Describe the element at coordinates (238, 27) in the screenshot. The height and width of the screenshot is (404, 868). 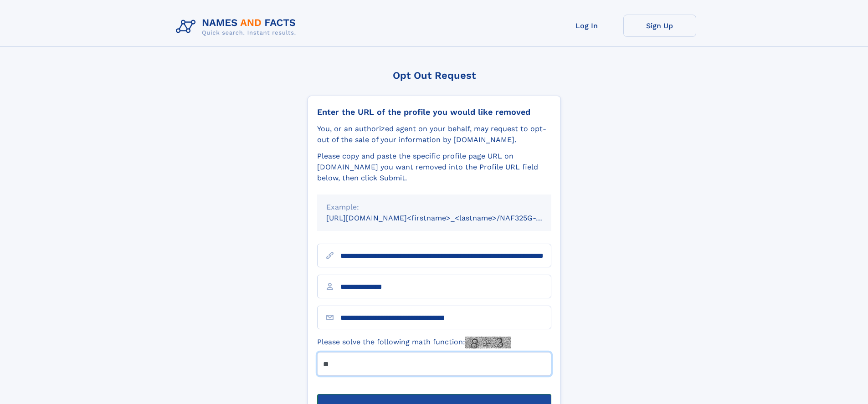
I see `img: Logo Names and Facts` at that location.